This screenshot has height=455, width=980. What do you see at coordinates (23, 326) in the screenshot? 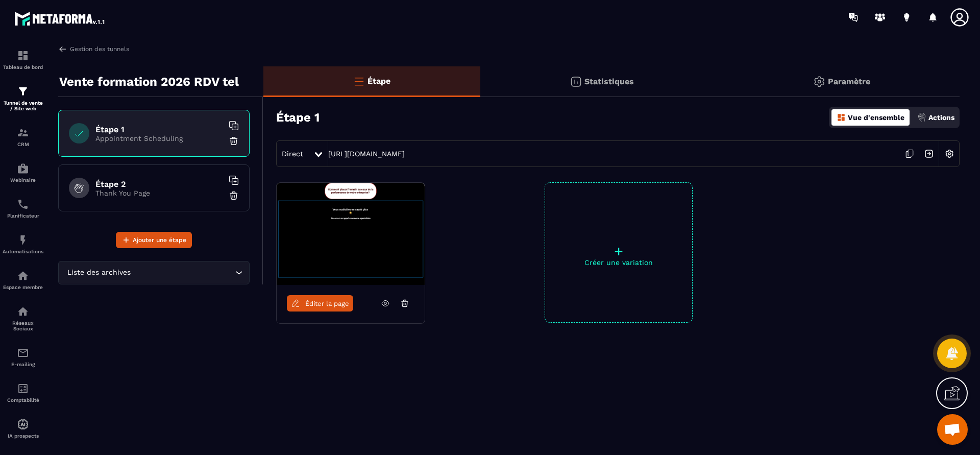
I see `p: Réseaux Sociaux` at bounding box center [23, 326].